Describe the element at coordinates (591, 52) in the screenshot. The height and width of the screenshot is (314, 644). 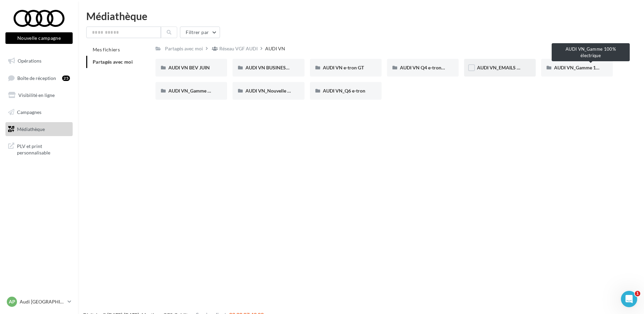
I see `div: AUDI VN_Gamme 100% électrique` at that location.